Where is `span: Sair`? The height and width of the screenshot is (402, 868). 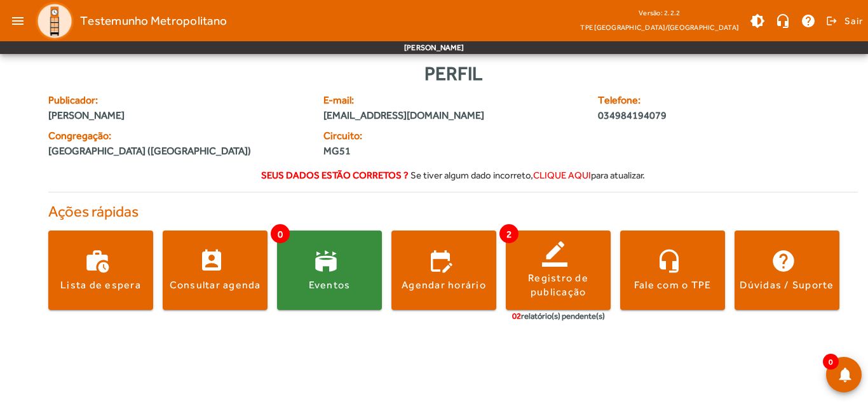 span: Sair is located at coordinates (853, 21).